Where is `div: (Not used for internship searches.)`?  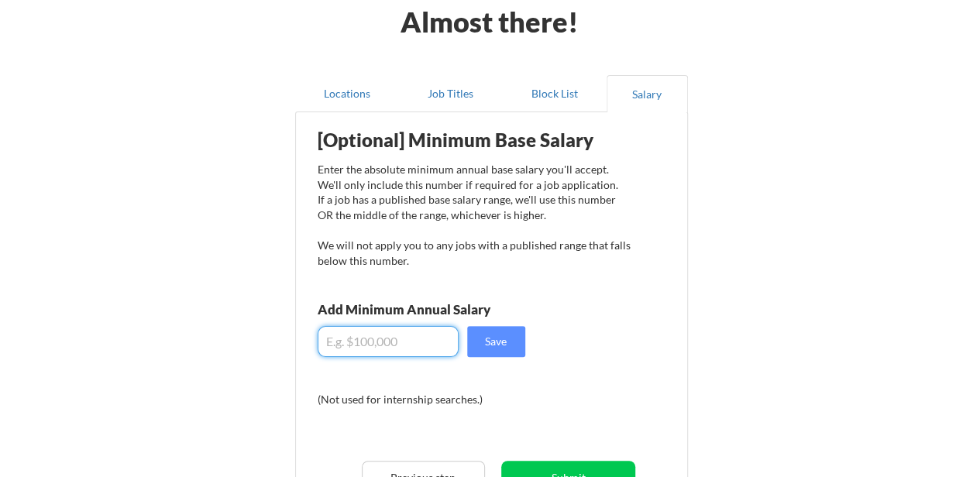
div: (Not used for internship searches.) is located at coordinates (422, 399).